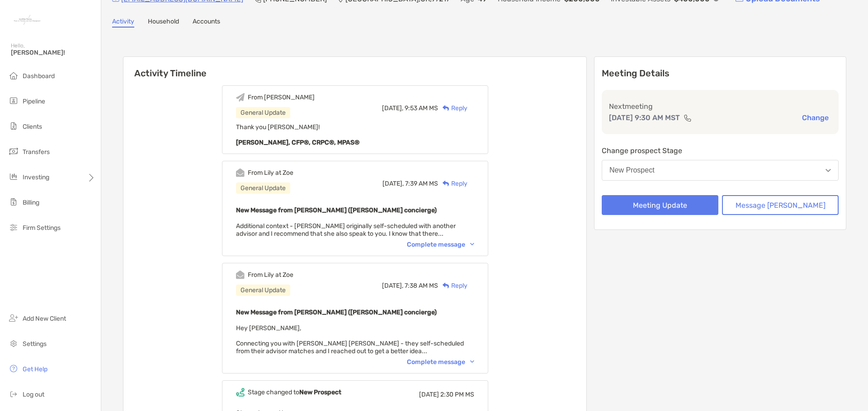 The width and height of the screenshot is (868, 411). What do you see at coordinates (14, 151) in the screenshot?
I see `img: transfers icon` at bounding box center [14, 151].